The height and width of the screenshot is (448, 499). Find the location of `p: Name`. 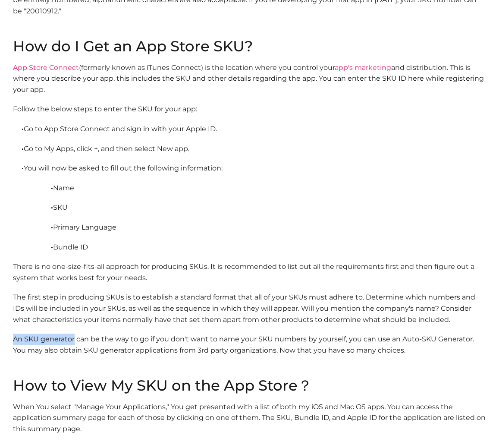

p: Name is located at coordinates (250, 188).